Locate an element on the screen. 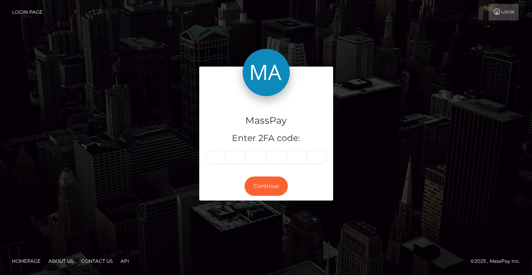  a: About Us is located at coordinates (61, 261).